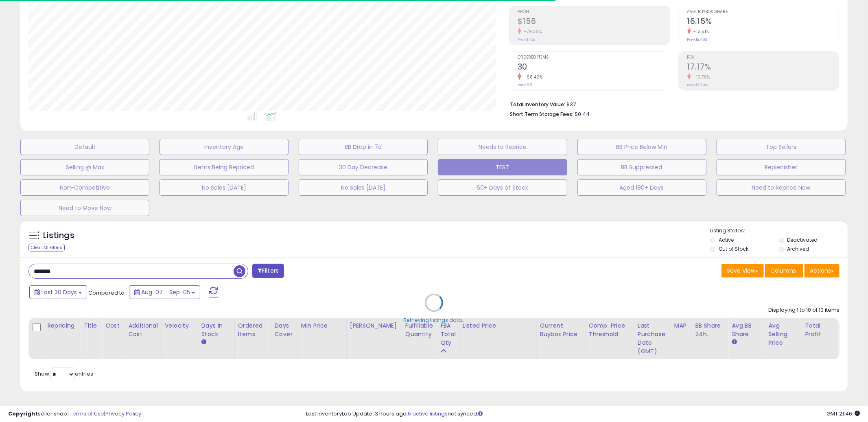 The image size is (868, 422). What do you see at coordinates (532, 31) in the screenshot?
I see `small: -79.38%` at bounding box center [532, 31].